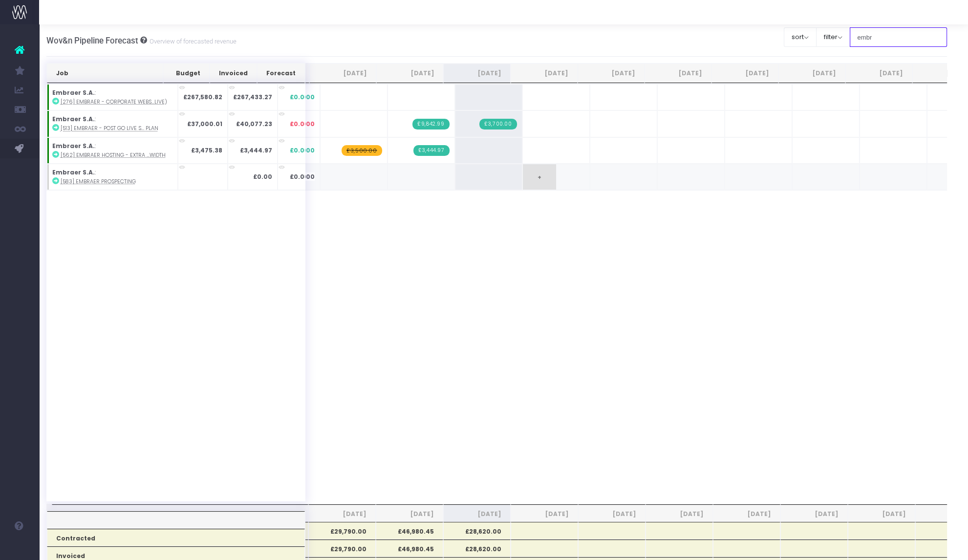 This screenshot has height=560, width=968. Describe the element at coordinates (281, 73) in the screenshot. I see `th: Forecast` at that location.